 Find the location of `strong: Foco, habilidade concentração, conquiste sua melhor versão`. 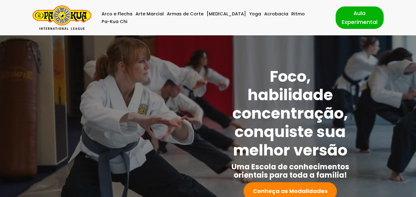

strong: Foco, habilidade concentração, conquiste sua melhor versão is located at coordinates (290, 113).